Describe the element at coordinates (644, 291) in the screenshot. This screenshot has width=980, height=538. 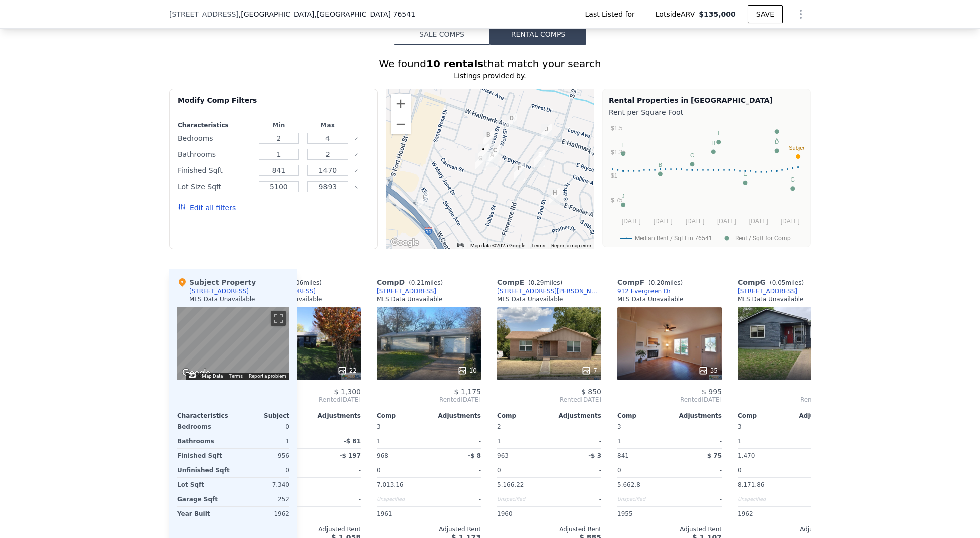
I see `a: 912 Evergreen Dr` at that location.